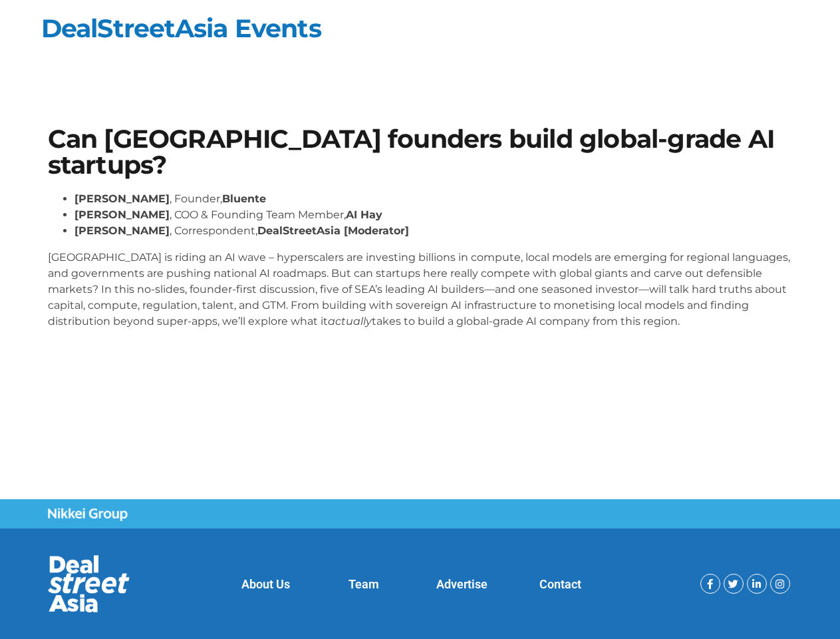  Describe the element at coordinates (434, 199) in the screenshot. I see `li: , Founder,` at that location.